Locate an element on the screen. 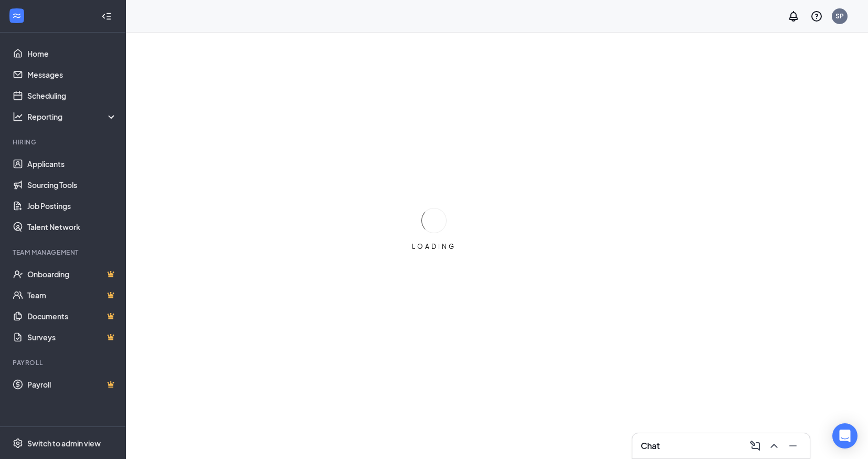 The height and width of the screenshot is (459, 868). div: SP is located at coordinates (839, 16).